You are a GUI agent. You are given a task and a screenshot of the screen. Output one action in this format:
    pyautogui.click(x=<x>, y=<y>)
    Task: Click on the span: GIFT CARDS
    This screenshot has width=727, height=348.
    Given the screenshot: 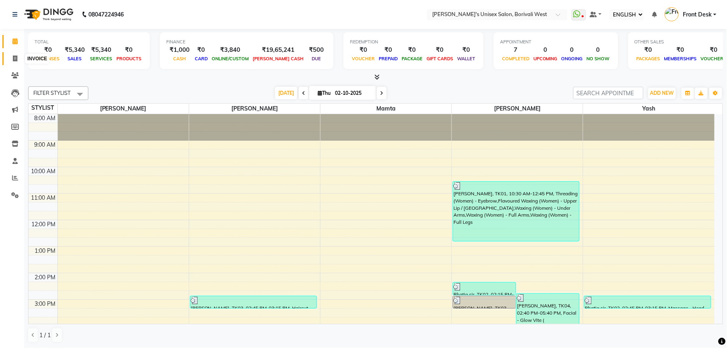 What is the action you would take?
    pyautogui.click(x=440, y=59)
    